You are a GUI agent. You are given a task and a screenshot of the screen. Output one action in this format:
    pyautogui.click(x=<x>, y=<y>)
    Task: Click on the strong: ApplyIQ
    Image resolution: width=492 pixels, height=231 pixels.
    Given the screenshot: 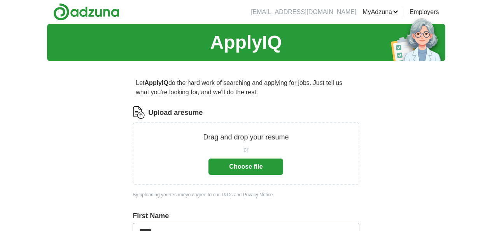 What is the action you would take?
    pyautogui.click(x=156, y=82)
    